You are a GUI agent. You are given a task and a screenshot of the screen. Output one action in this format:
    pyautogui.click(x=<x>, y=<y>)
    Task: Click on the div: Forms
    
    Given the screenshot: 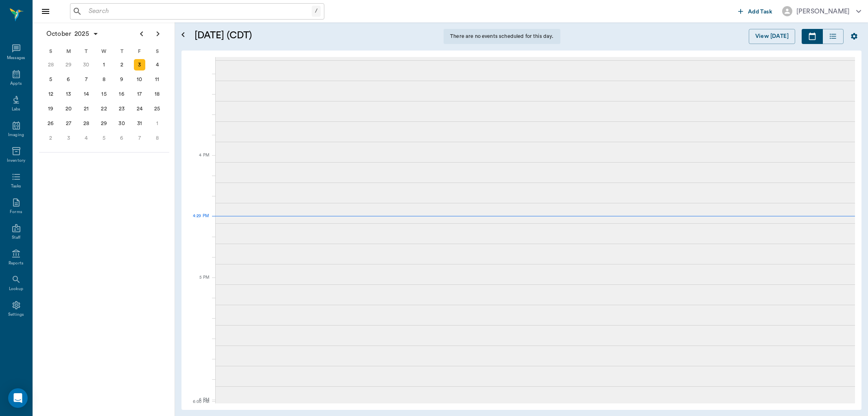 What is the action you would take?
    pyautogui.click(x=16, y=212)
    